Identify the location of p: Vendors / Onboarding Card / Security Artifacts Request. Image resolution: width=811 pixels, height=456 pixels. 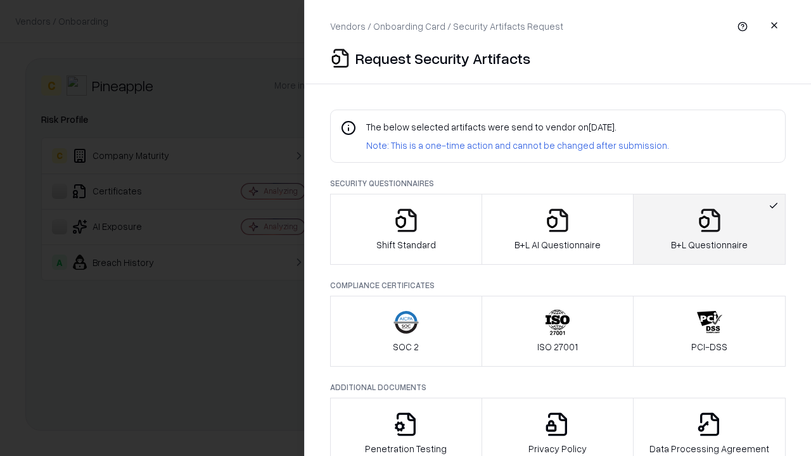
(447, 26).